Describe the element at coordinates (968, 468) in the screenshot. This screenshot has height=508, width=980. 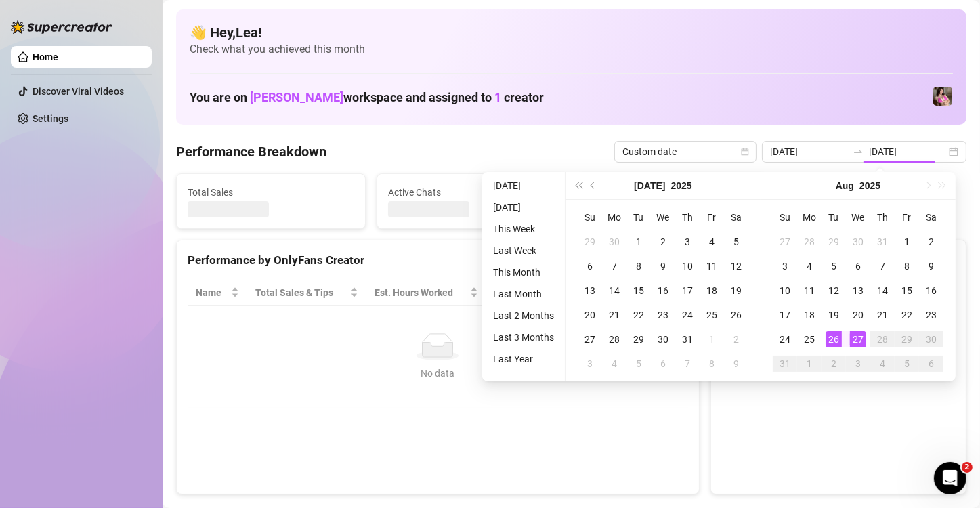
I see `span: 2` at that location.